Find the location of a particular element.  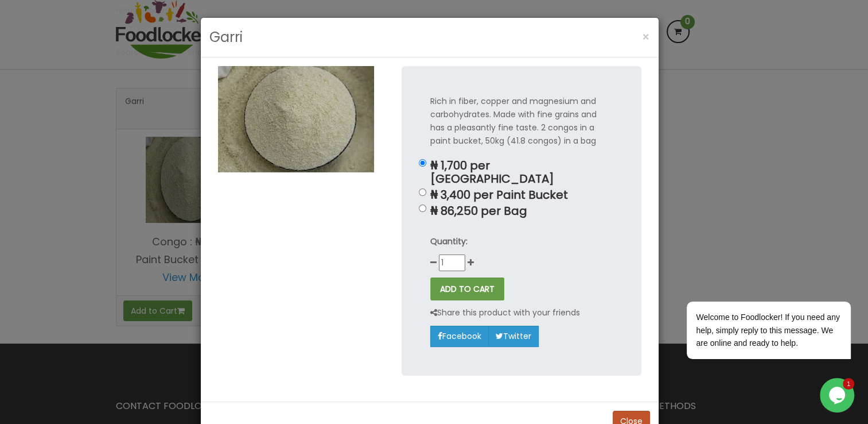

p: Rich in fiber, copper and magnesium and carbohydrates. Made with fine grains and has a pleasantly... is located at coordinates (522, 121).